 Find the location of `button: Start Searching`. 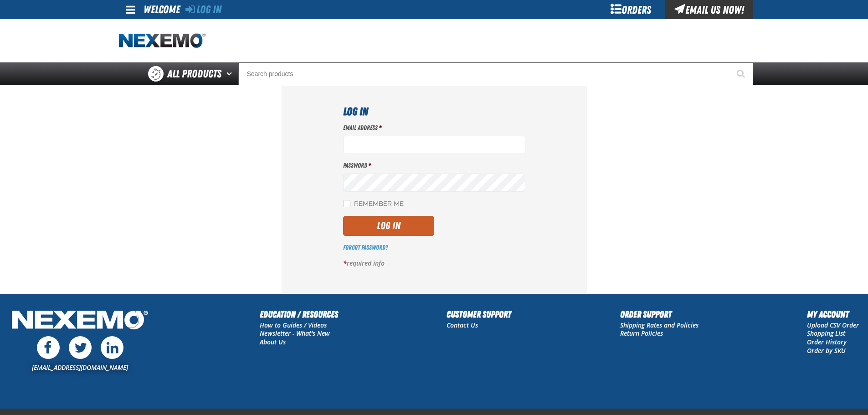

button: Start Searching is located at coordinates (742, 74).